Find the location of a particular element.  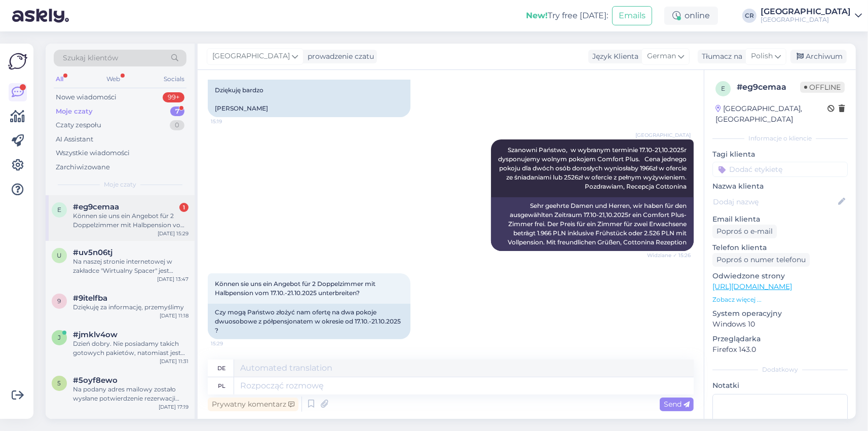

div: Na naszej stronie internetowej w zakładce "Wirtualny Spacer" jest możliwość zobaczenia sali zabaw. is located at coordinates (130, 266).